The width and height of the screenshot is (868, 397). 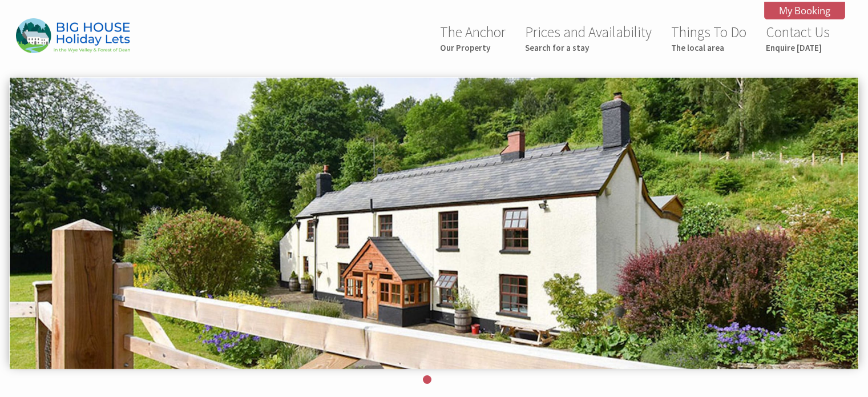 What do you see at coordinates (709, 38) in the screenshot?
I see `a: Things To DoThe local area` at bounding box center [709, 38].